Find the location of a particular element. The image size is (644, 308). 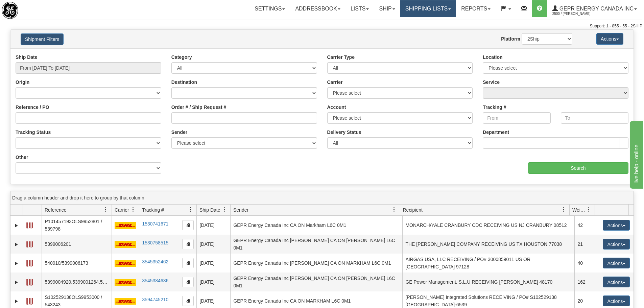

a: Lists is located at coordinates (360, 9).